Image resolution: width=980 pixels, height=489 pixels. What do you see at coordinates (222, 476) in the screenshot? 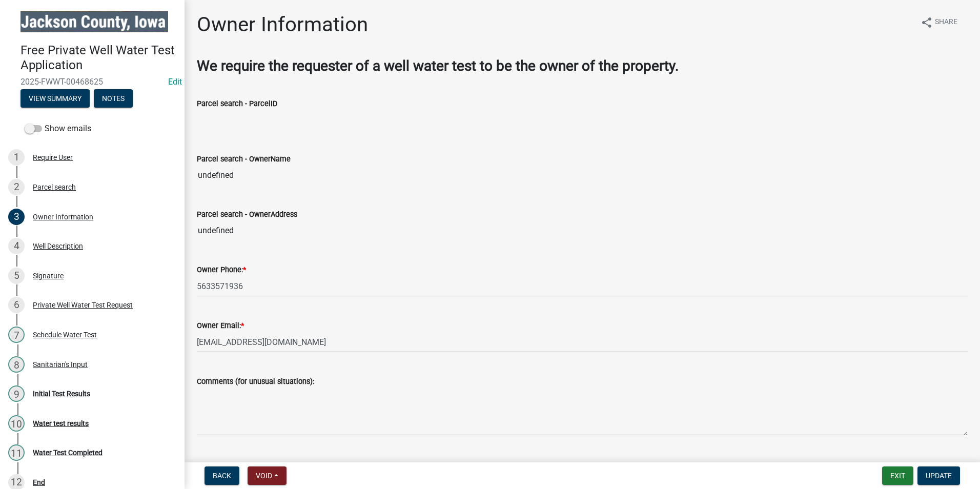
I see `span: Back` at bounding box center [222, 476].